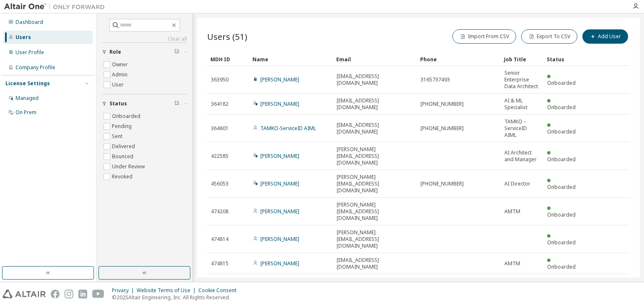 The image size is (644, 306). I want to click on img: linkedin.svg, so click(83, 293).